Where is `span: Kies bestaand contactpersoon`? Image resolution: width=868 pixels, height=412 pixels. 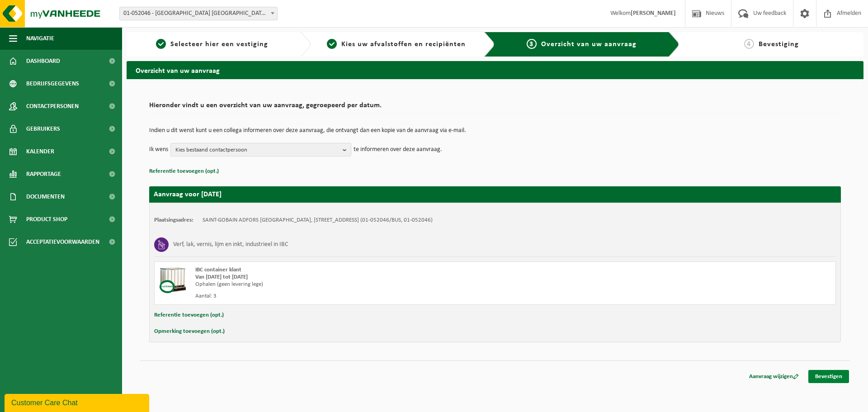 span: Kies bestaand contactpersoon is located at coordinates (257, 150).